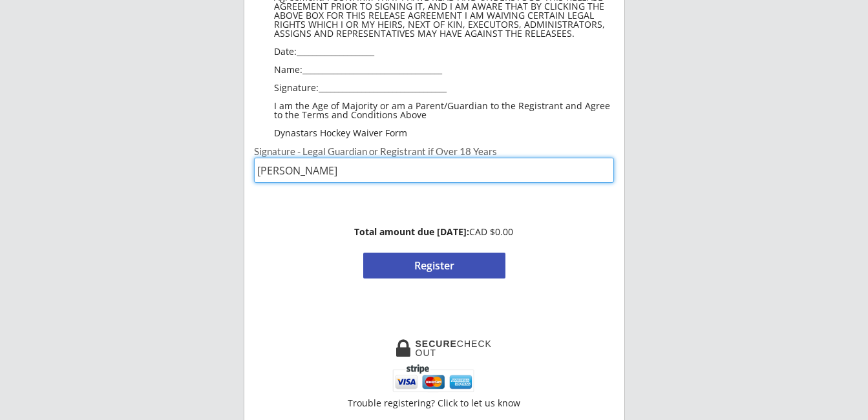 Image resolution: width=868 pixels, height=420 pixels. I want to click on strong: SECURE, so click(437, 344).